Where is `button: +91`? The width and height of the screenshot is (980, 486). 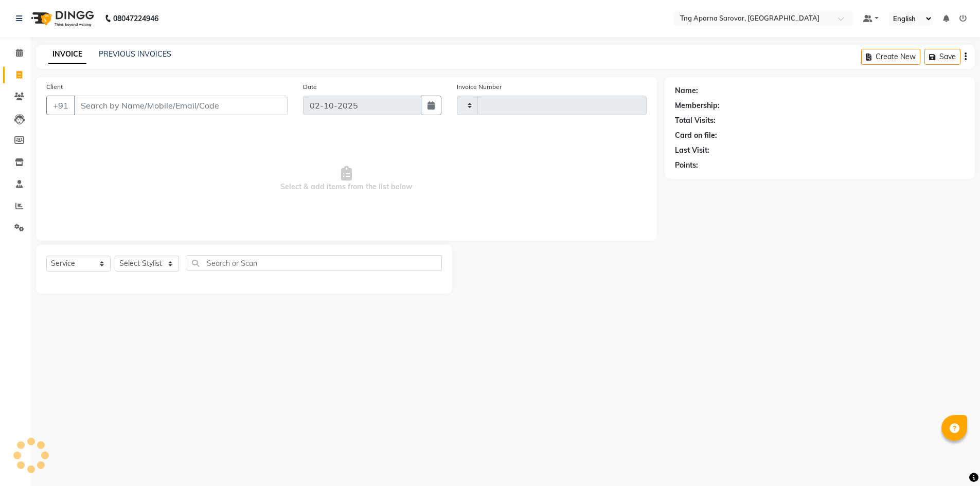 button: +91 is located at coordinates (61, 106).